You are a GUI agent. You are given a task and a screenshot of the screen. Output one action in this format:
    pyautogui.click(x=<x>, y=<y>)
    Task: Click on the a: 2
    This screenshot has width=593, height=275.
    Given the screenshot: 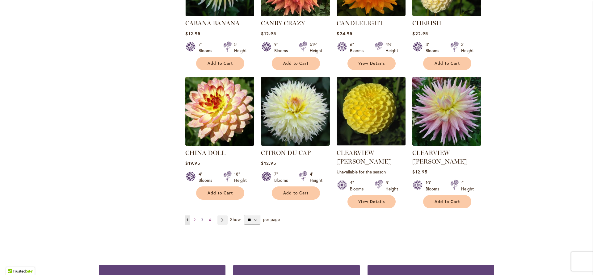 What is the action you would take?
    pyautogui.click(x=195, y=220)
    